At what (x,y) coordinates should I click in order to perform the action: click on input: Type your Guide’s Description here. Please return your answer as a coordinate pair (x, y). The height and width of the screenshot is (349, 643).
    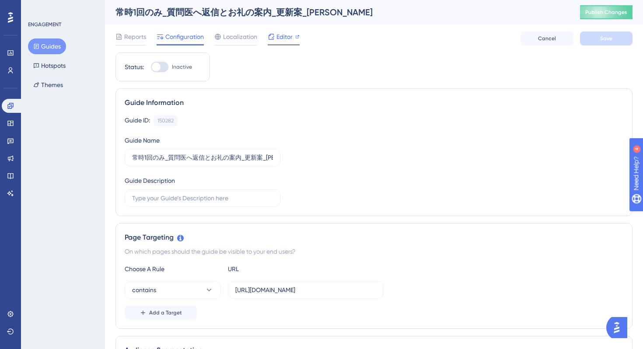
    Looking at the image, I should click on (203, 198).